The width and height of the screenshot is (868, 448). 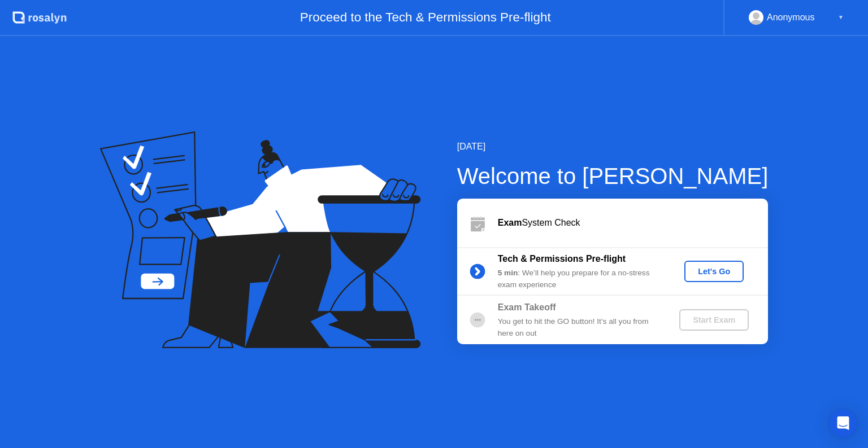 What do you see at coordinates (714, 271) in the screenshot?
I see `div: Let's Go` at bounding box center [714, 271].